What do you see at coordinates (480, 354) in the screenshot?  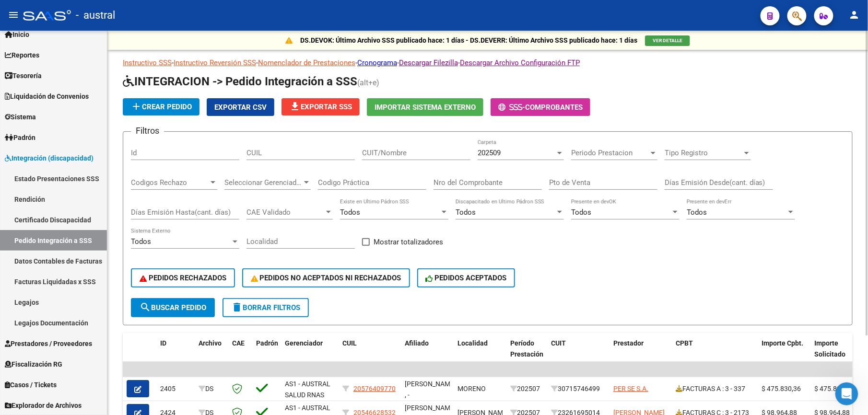 I see `datatable-header-cell: Localidad` at bounding box center [480, 354].